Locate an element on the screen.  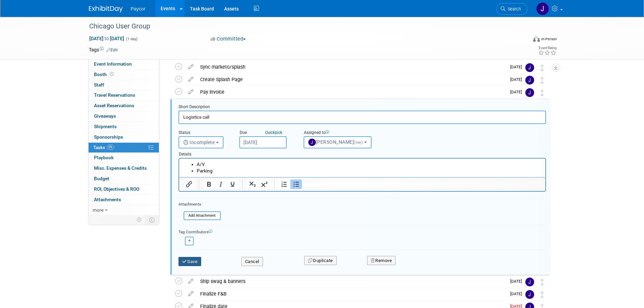
img: Format-Inperson.png is located at coordinates (537, 39).